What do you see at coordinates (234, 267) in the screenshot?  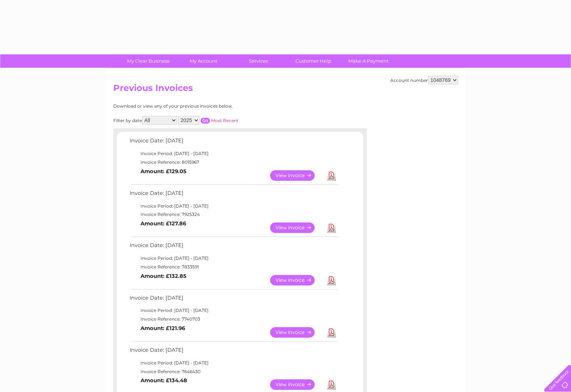 I see `td: Invoice Reference: 7833591` at bounding box center [234, 267].